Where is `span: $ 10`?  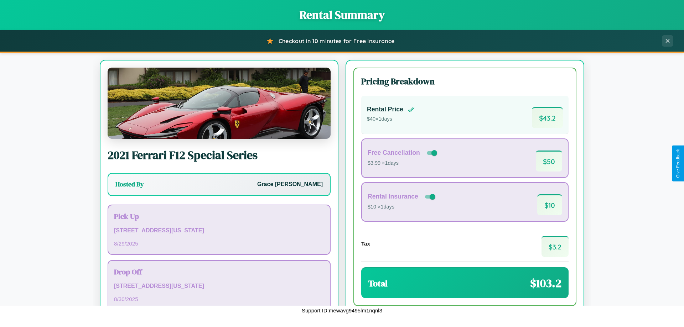
span: $ 10 is located at coordinates (550, 205).